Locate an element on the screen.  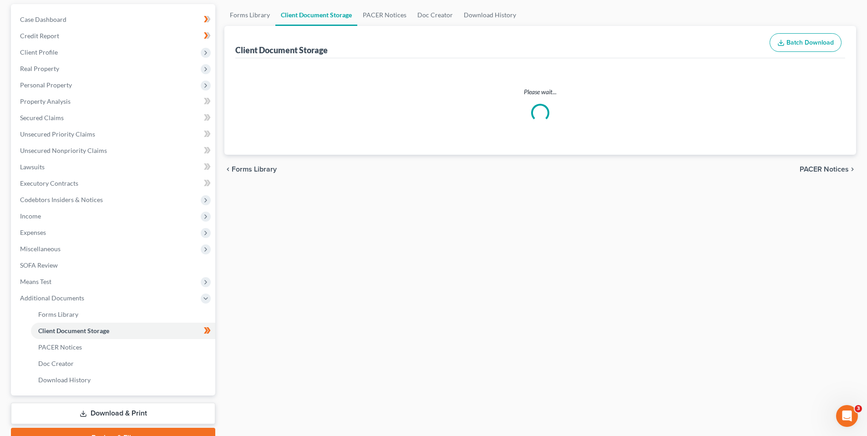
i: chevron_left is located at coordinates (228, 169).